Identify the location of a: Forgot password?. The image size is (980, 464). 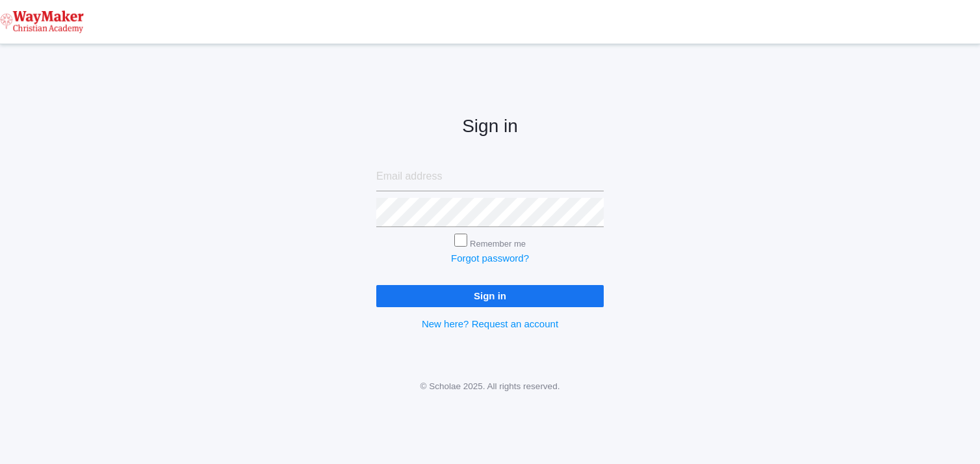
(490, 258).